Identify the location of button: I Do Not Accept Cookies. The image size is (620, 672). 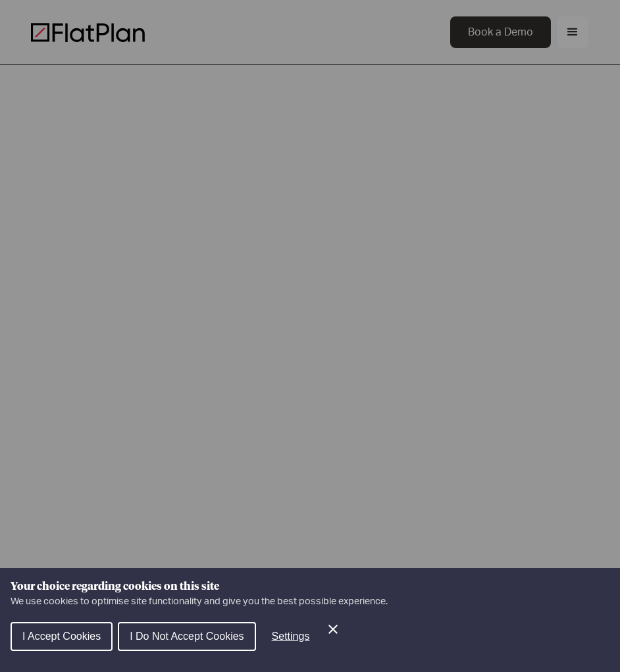
(186, 637).